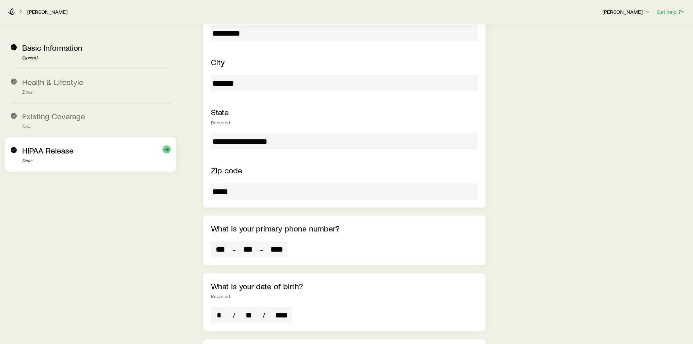 This screenshot has width=693, height=344. Describe the element at coordinates (48, 150) in the screenshot. I see `span: HIPAA Release` at that location.